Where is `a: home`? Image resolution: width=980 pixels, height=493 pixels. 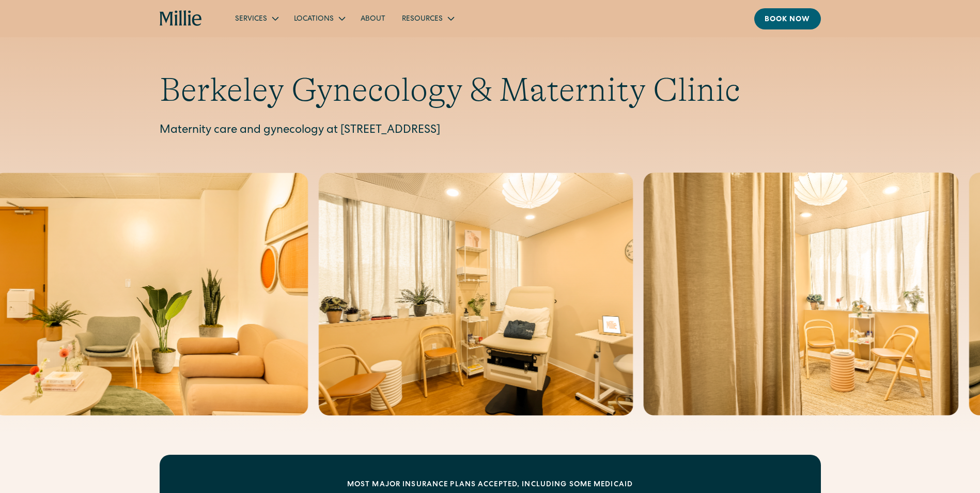
a: home is located at coordinates (181, 18).